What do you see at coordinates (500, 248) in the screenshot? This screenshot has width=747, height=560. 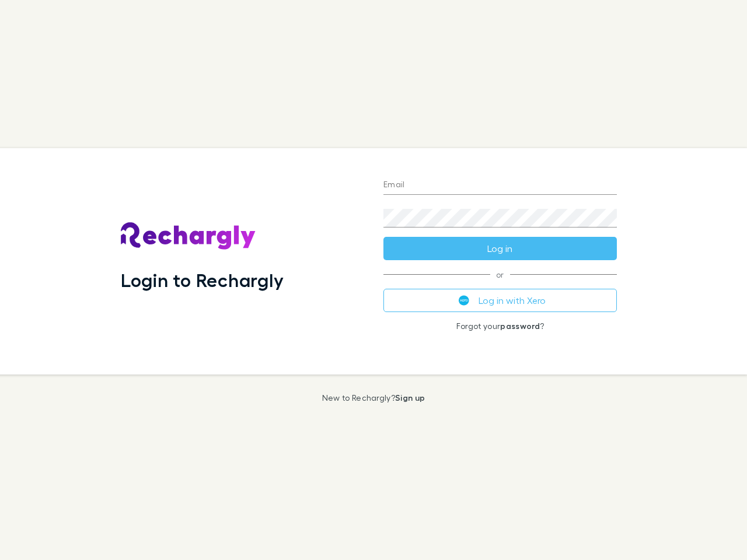 I see `button: Log in` at bounding box center [500, 248].